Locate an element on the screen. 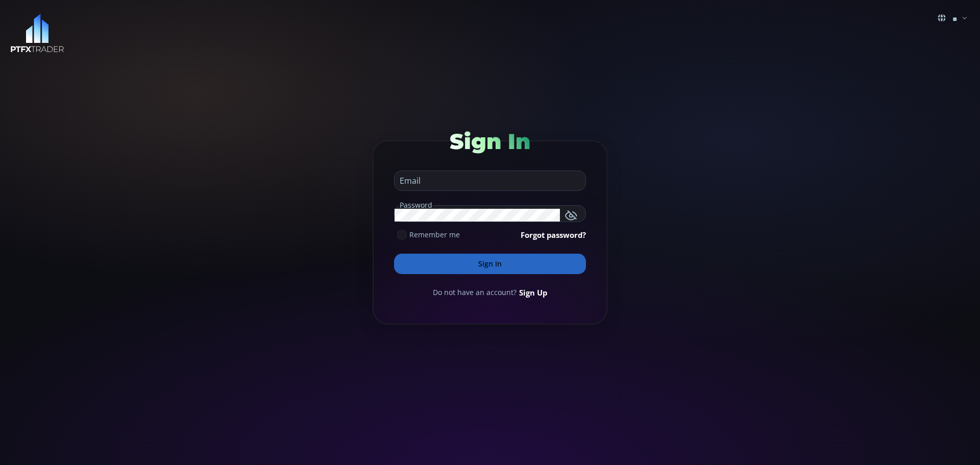  span: Remember me is located at coordinates (434, 234).